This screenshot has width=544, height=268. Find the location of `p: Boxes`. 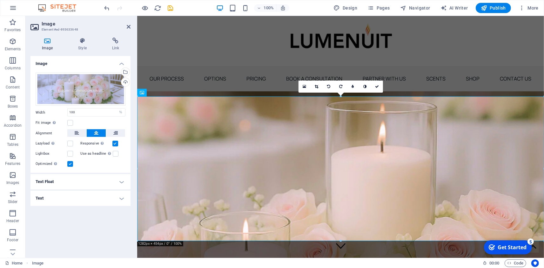

p: Boxes is located at coordinates (13, 106).